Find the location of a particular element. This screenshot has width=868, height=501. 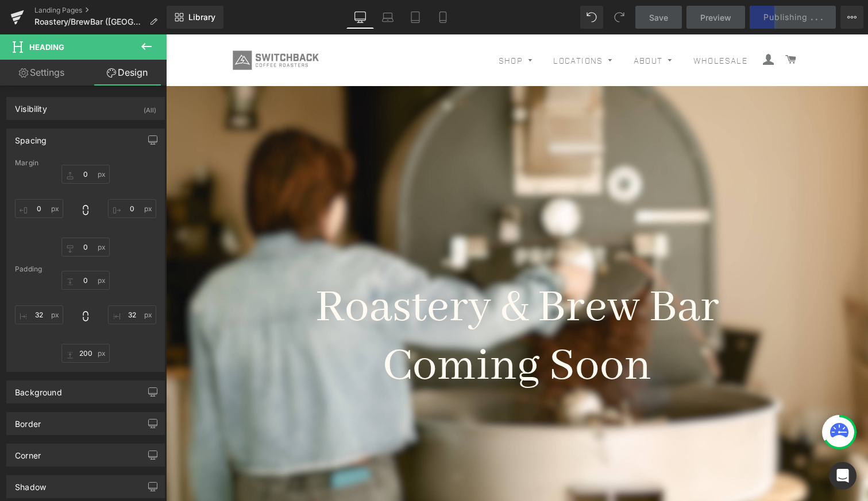

div: Open Intercom Messenger is located at coordinates (842, 476).